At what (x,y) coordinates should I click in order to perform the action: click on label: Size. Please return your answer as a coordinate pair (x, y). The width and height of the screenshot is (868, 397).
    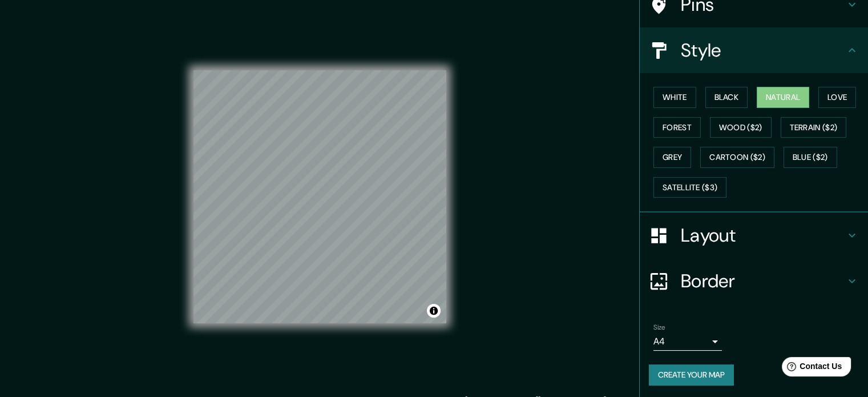
    Looking at the image, I should click on (659, 327).